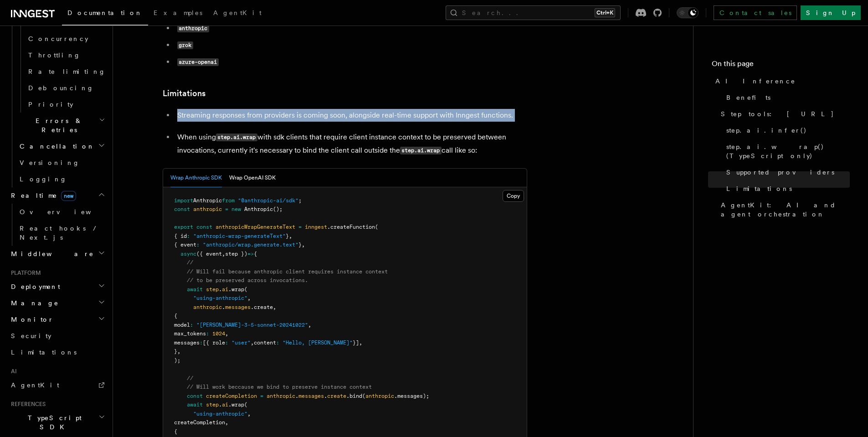  What do you see at coordinates (62, 179) in the screenshot?
I see `a: Logging` at bounding box center [62, 179].